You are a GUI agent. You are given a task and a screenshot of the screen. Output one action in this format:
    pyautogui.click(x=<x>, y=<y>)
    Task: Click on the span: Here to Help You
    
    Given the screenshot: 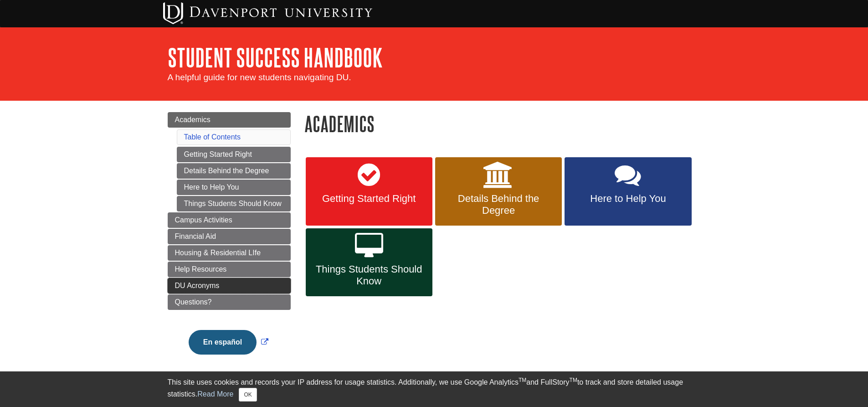 What is the action you would take?
    pyautogui.click(x=628, y=199)
    